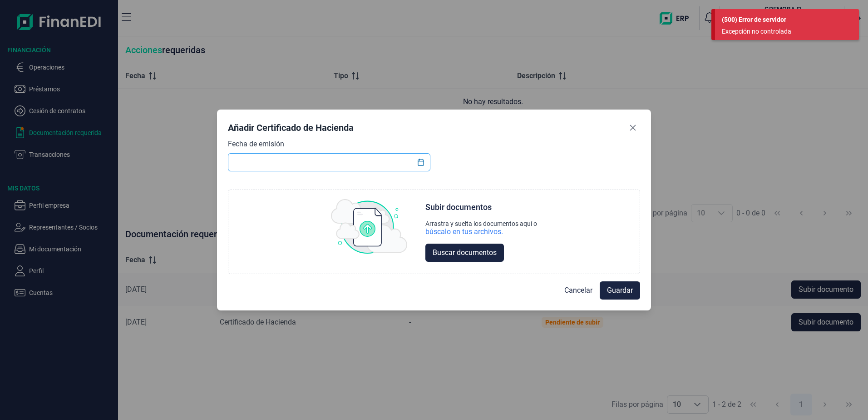 This screenshot has width=868, height=420. What do you see at coordinates (787, 19) in the screenshot?
I see `div: (500) Error de servidor` at bounding box center [787, 19].